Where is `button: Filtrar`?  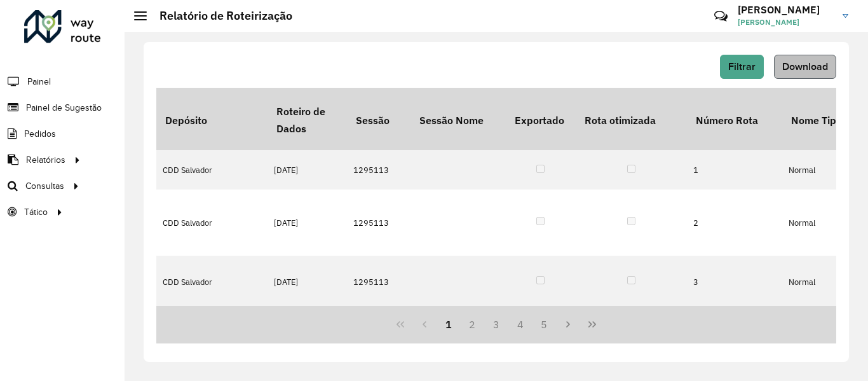
button: Filtrar is located at coordinates (742, 67).